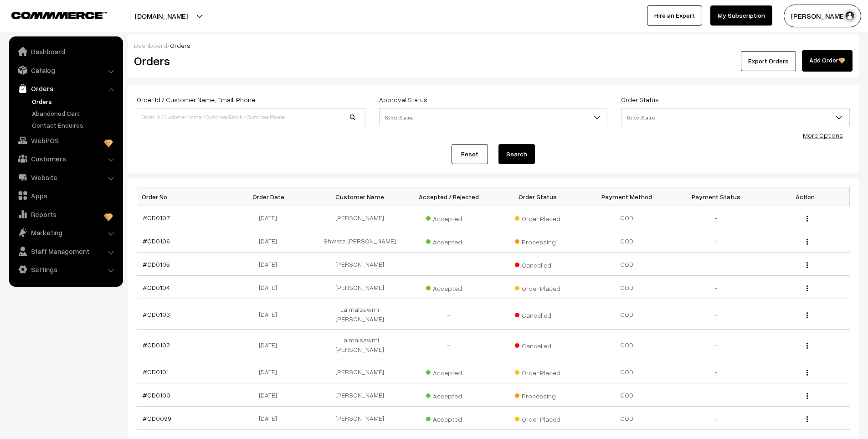 This screenshot has height=439, width=868. I want to click on a: More Options, so click(823, 135).